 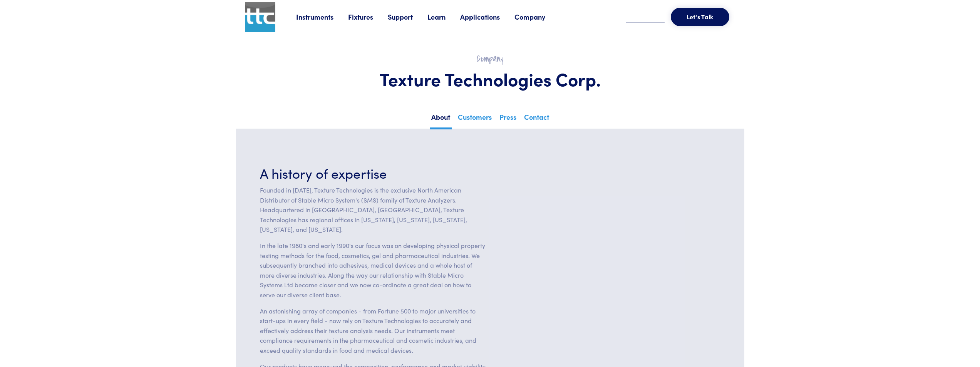 What do you see at coordinates (490, 79) in the screenshot?
I see `h1: Texture Technologies Corp.` at bounding box center [490, 79].